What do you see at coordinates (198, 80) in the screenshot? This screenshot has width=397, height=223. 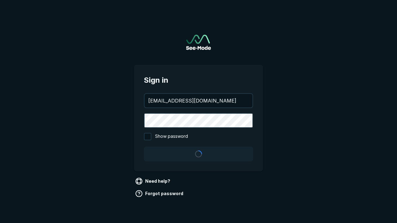 I see `span: Sign in` at bounding box center [198, 80].